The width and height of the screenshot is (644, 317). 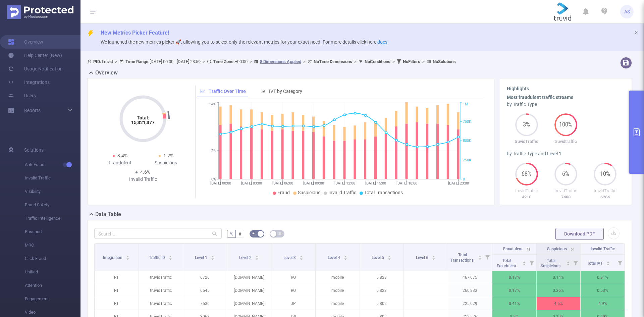 I want to click on tspan: 500K, so click(x=467, y=141).